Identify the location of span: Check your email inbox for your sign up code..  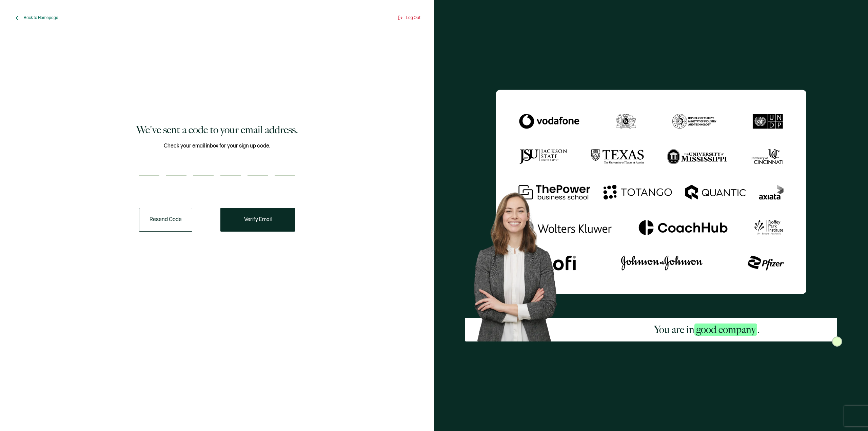
(217, 146).